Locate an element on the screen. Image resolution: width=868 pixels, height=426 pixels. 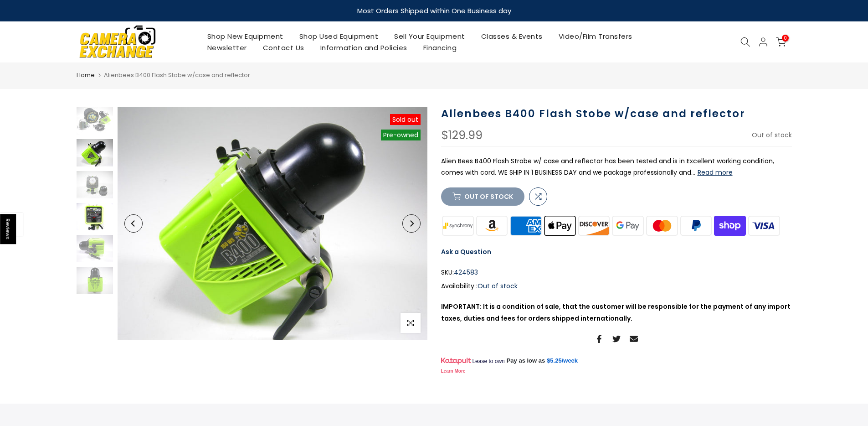
img: american express is located at coordinates (526, 226).